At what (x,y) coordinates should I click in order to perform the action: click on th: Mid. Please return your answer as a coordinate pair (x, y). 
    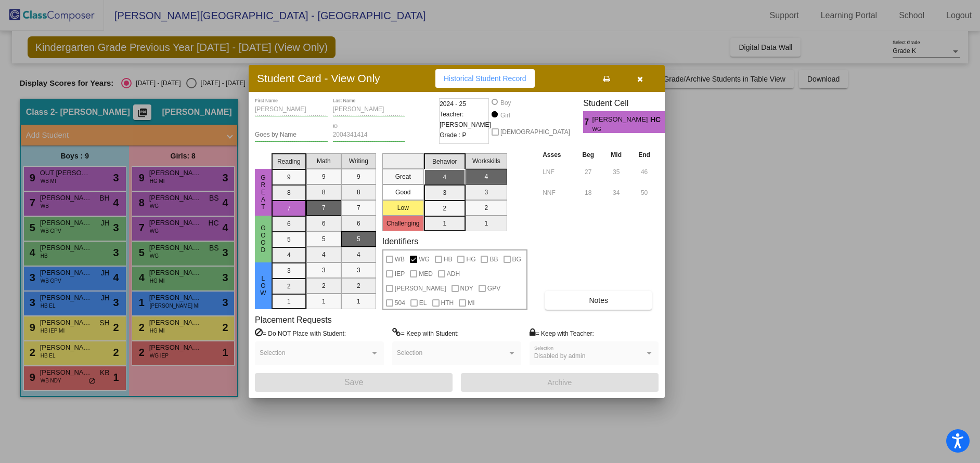
    Looking at the image, I should click on (616, 155).